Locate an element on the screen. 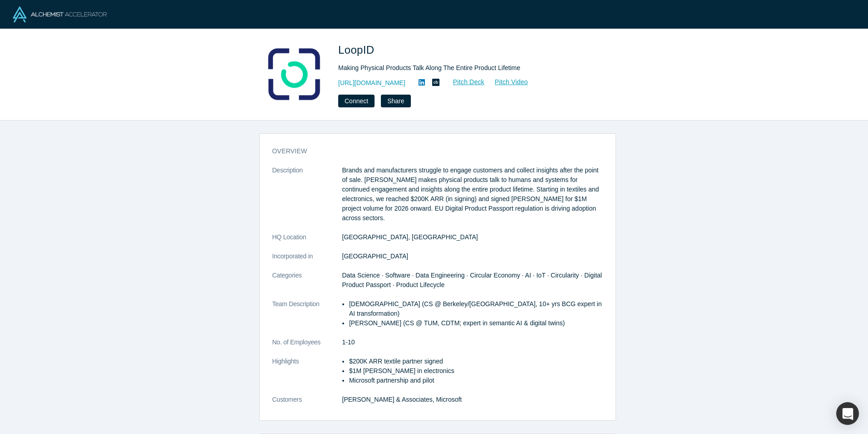  button: Connect is located at coordinates (357, 101).